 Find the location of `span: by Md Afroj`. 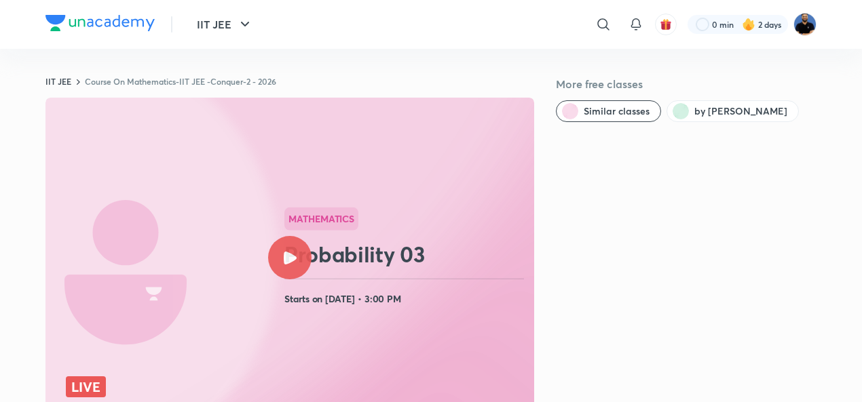

span: by Md Afroj is located at coordinates (740, 111).